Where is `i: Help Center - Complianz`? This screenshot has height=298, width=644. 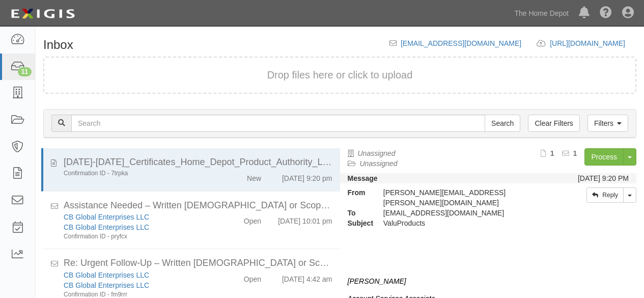 i: Help Center - Complianz is located at coordinates (606, 13).